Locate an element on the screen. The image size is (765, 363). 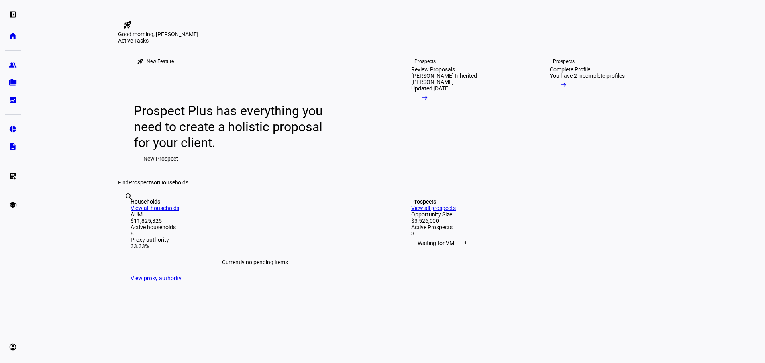
div: 33.33% is located at coordinates (255, 246).